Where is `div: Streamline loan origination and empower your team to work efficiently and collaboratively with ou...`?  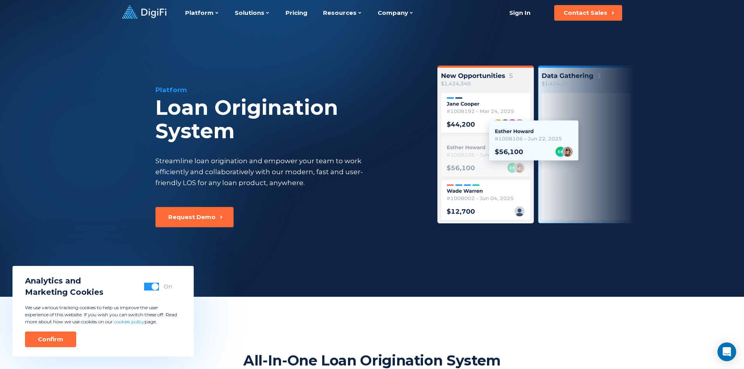
div: Streamline loan origination and empower your team to work efficiently and collaboratively with ou... is located at coordinates (266, 172).